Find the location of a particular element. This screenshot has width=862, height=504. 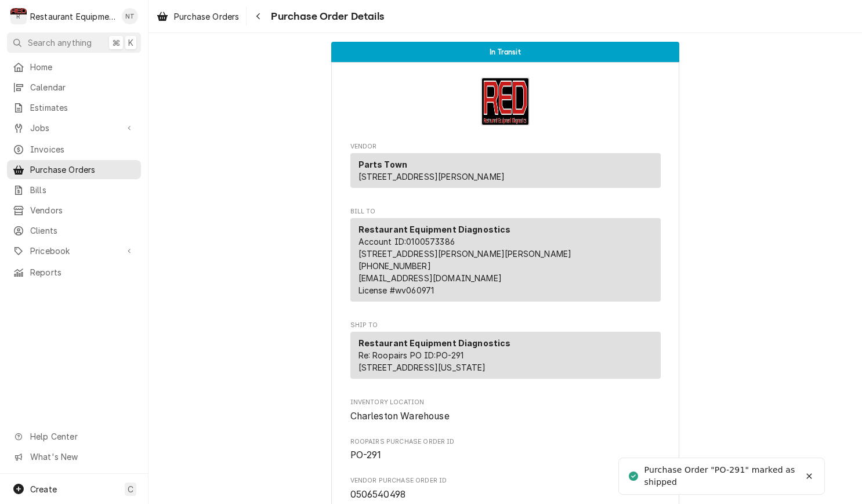

a: Bills is located at coordinates (73, 189).